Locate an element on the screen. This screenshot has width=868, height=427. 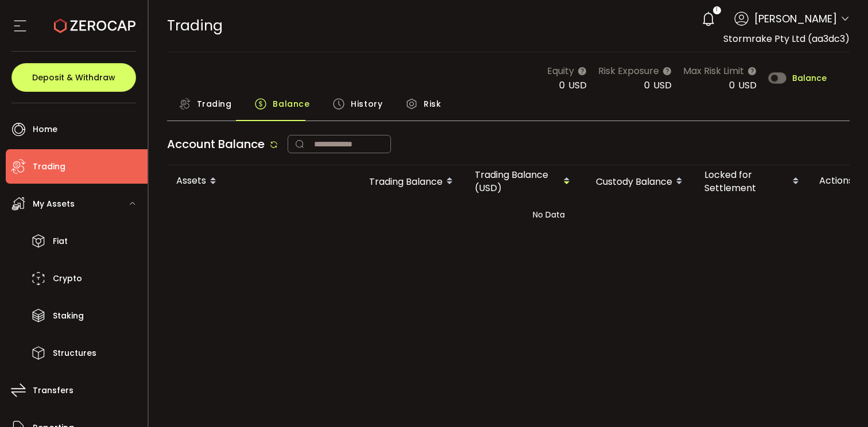
span: Crypto is located at coordinates (67, 278).